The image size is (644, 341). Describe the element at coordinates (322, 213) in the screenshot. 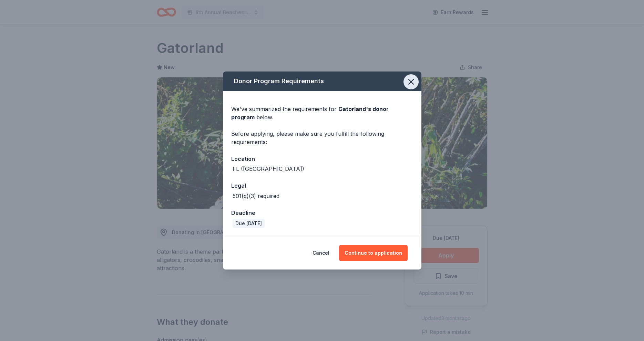

I see `div: Deadline` at that location.